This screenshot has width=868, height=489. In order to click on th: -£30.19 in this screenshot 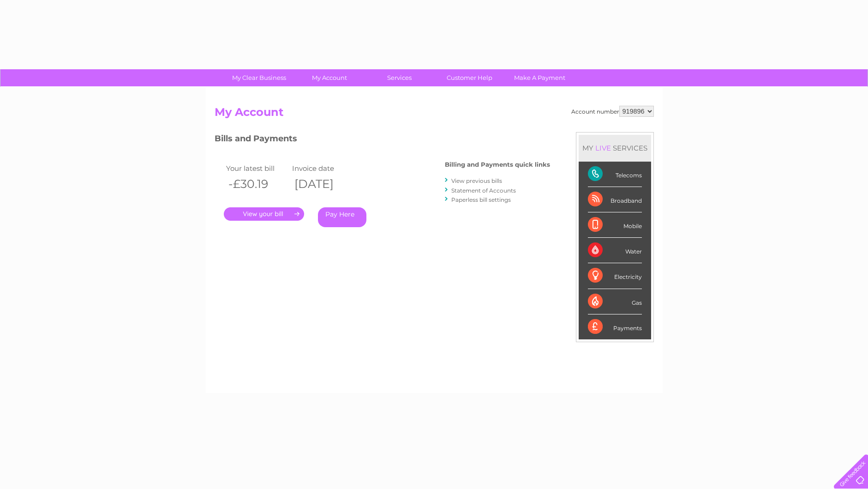, I will do `click(257, 184)`.